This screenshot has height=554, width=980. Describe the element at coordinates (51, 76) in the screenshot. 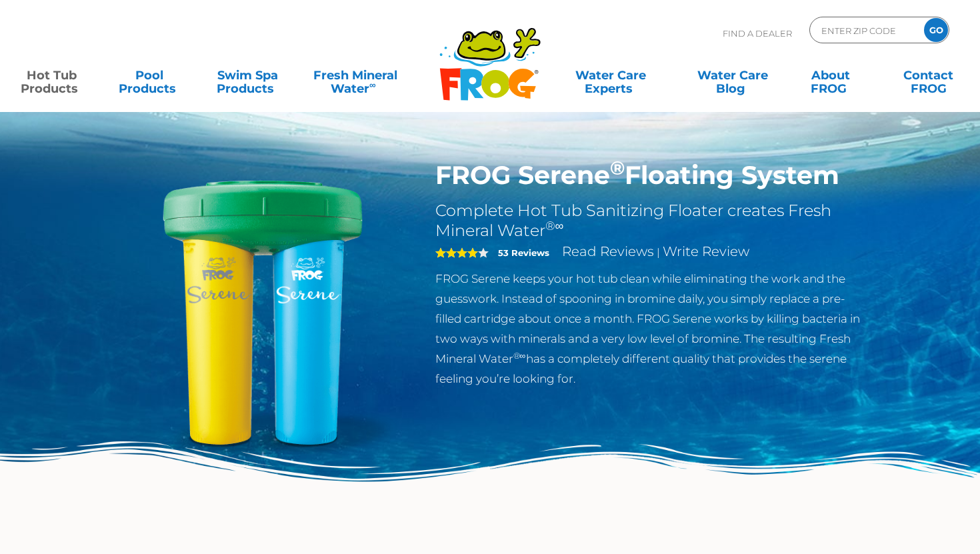

I see `a: Hot TubProducts` at that location.